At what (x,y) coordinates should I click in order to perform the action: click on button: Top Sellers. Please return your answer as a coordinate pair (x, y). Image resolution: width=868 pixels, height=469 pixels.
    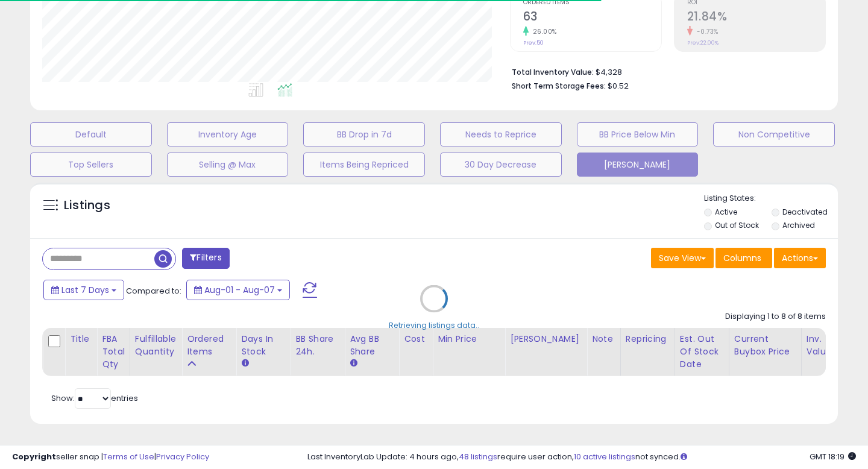
    Looking at the image, I should click on (91, 165).